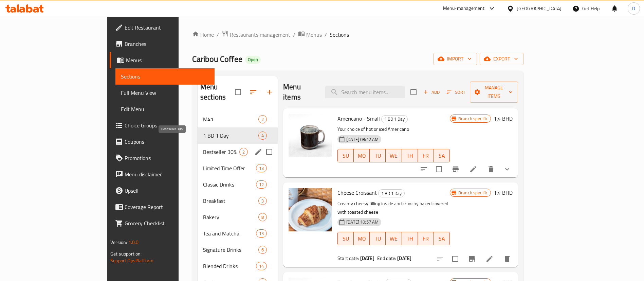  I want to click on span: 4, so click(262, 136).